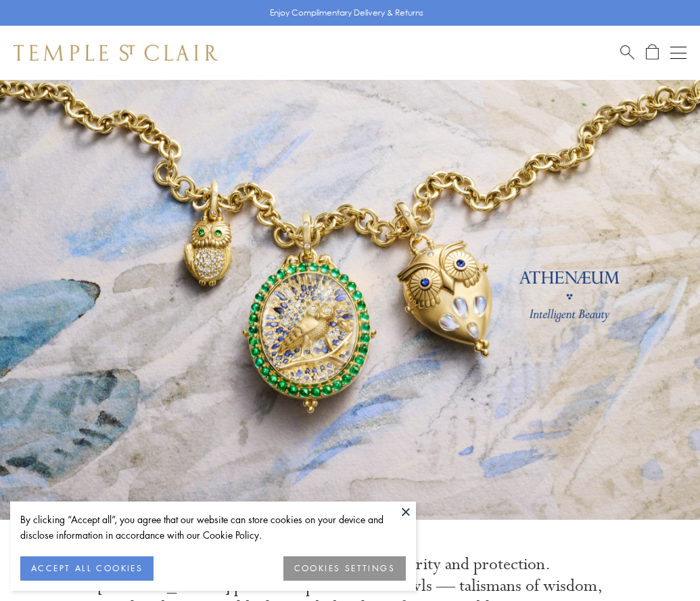 The width and height of the screenshot is (700, 601). What do you see at coordinates (86, 568) in the screenshot?
I see `button: ACCEPT ALL COOKIES` at bounding box center [86, 568].